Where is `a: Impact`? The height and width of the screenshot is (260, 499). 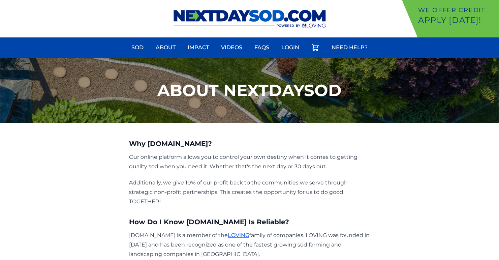 a: Impact is located at coordinates (198, 47).